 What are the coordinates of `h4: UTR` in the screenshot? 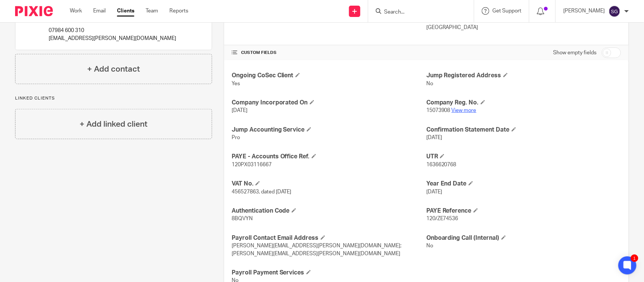 It's located at (524, 157).